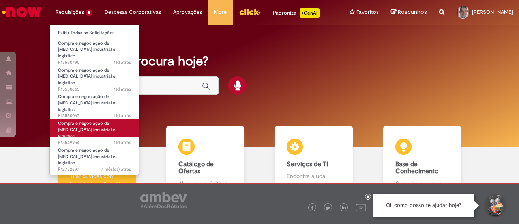 Image resolution: width=519 pixels, height=224 pixels. I want to click on button: Iniciar Conversa de Suporte, so click(495, 205).